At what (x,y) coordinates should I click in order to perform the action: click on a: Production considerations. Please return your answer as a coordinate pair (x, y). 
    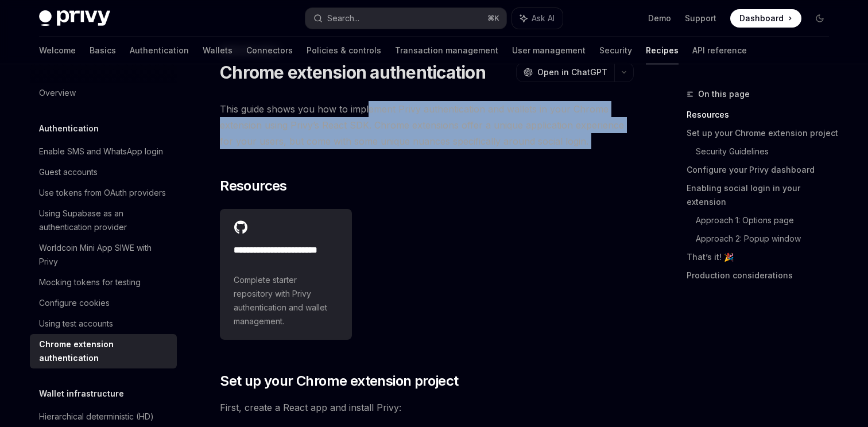
    Looking at the image, I should click on (762, 276).